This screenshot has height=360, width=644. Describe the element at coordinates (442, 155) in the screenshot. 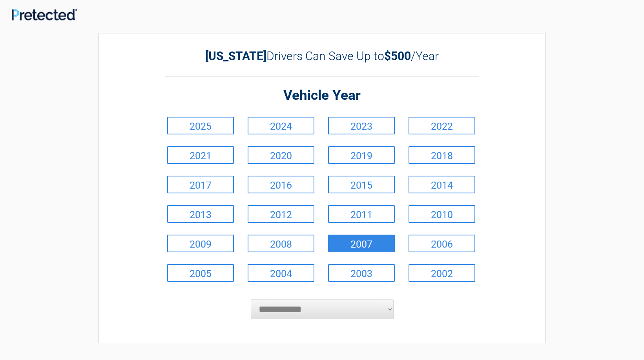

I see `a: 2018` at that location.